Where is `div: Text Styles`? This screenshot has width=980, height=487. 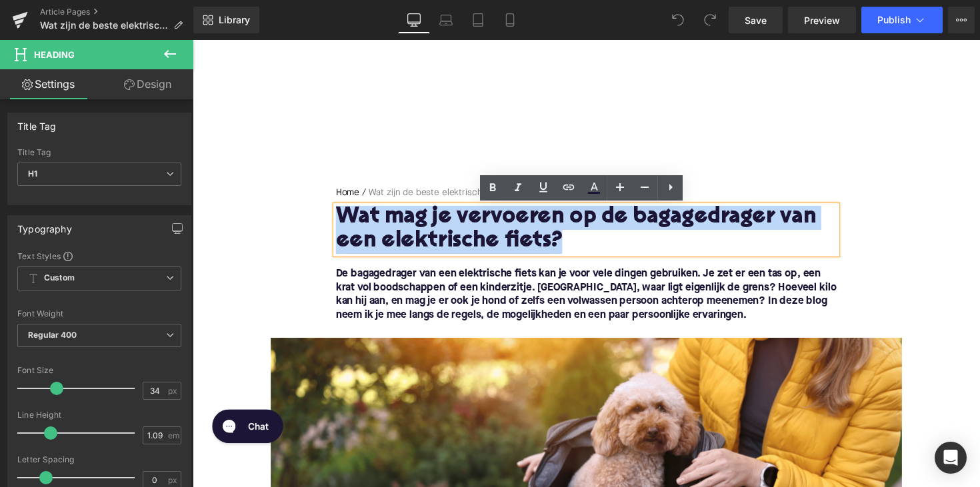
div: Text Styles is located at coordinates (100, 256).